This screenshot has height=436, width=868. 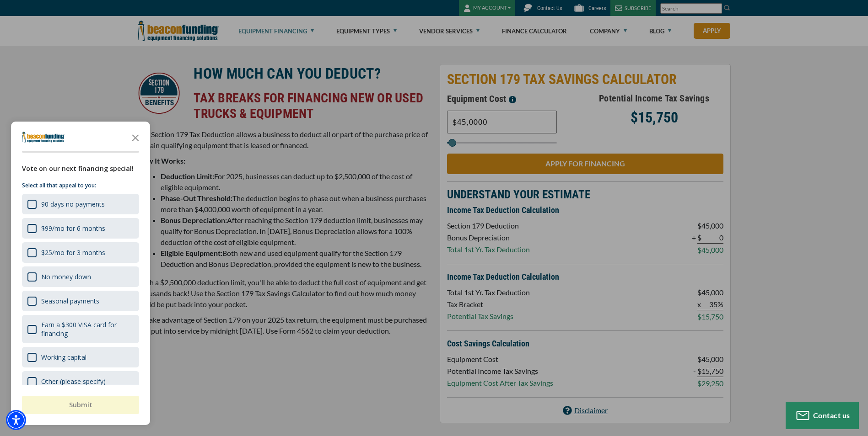 What do you see at coordinates (831, 415) in the screenshot?
I see `span: Contact us` at bounding box center [831, 415].